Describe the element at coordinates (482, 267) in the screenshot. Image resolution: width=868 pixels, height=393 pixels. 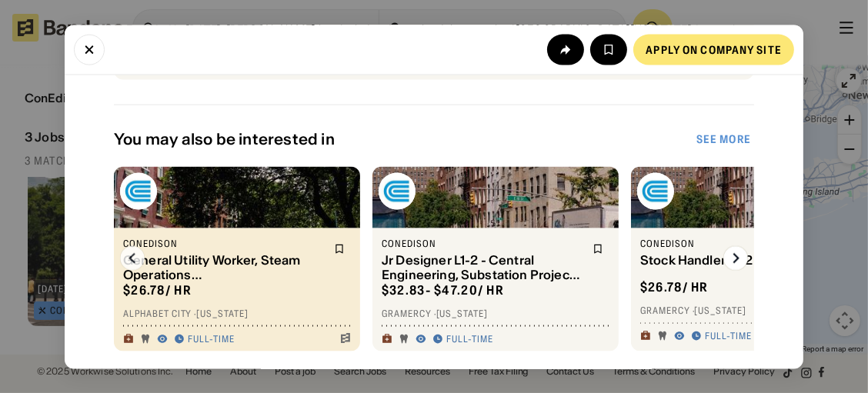
I see `div: Jr Designer L1-2 - Central Engineering, Substation Projects Eng Civil` at that location.